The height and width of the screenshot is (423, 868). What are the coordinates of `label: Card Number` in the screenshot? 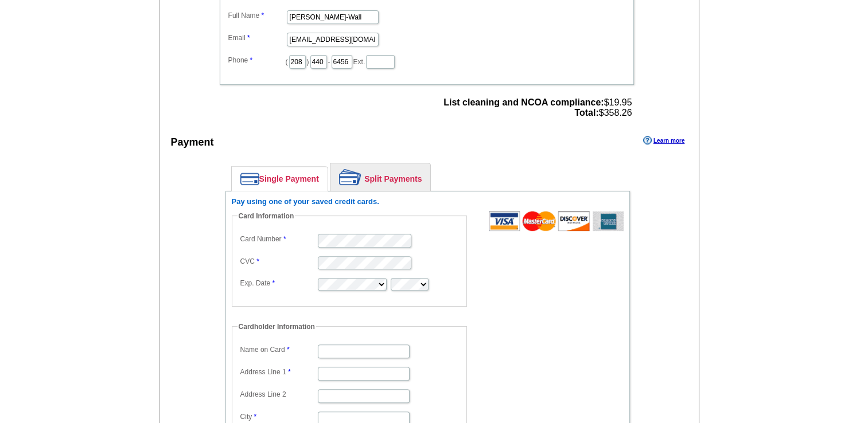 It's located at (278, 239).